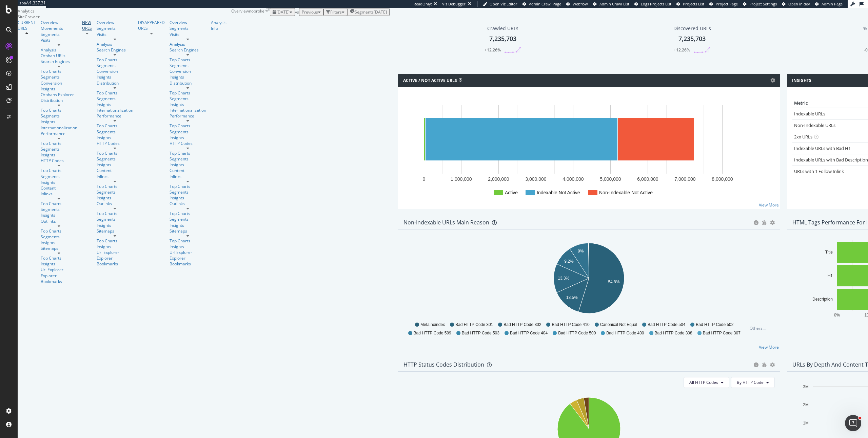  What do you see at coordinates (692, 28) in the screenshot?
I see `div: Discovered URLs` at bounding box center [692, 28].